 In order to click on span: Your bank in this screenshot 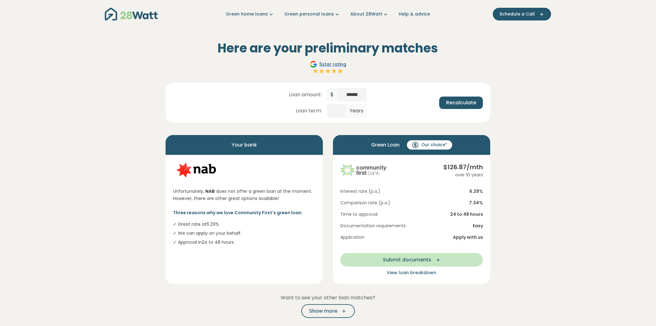, I will do `click(244, 145)`.